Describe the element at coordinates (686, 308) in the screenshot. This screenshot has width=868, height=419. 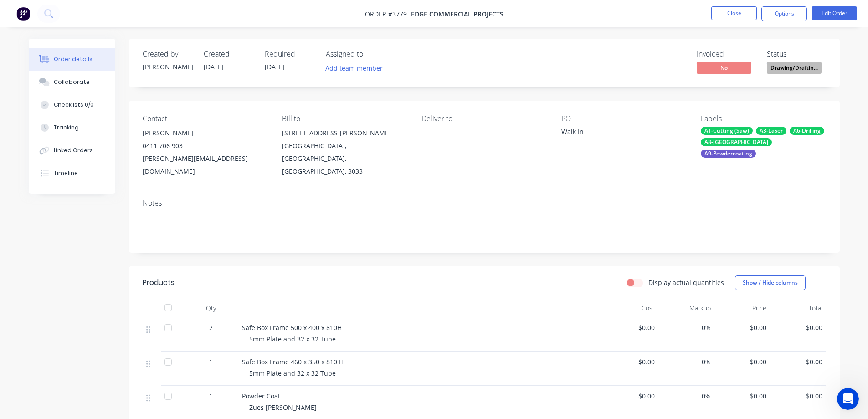
I see `div: Markup` at that location.